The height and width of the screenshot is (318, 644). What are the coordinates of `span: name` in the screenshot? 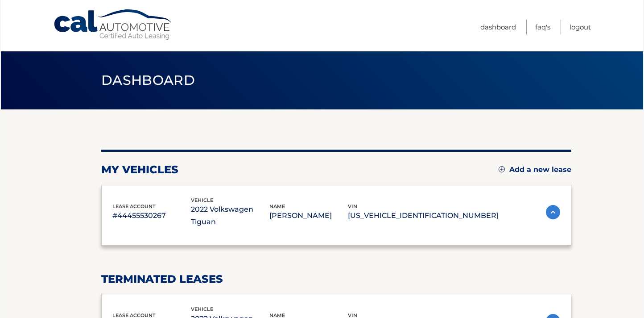 It's located at (277, 206).